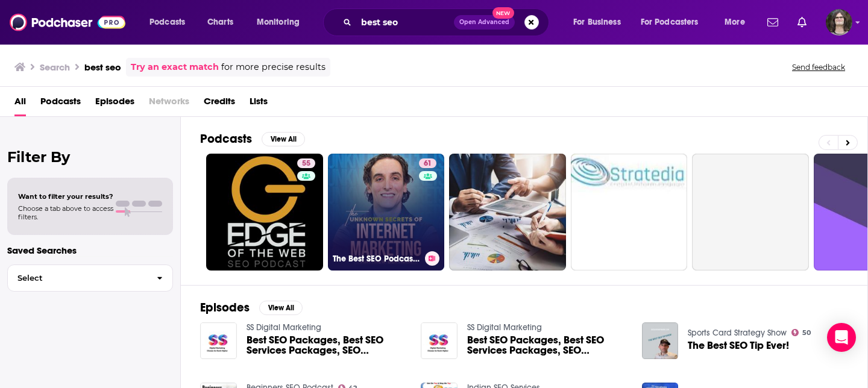 This screenshot has height=388, width=868. I want to click on a: Lists, so click(259, 104).